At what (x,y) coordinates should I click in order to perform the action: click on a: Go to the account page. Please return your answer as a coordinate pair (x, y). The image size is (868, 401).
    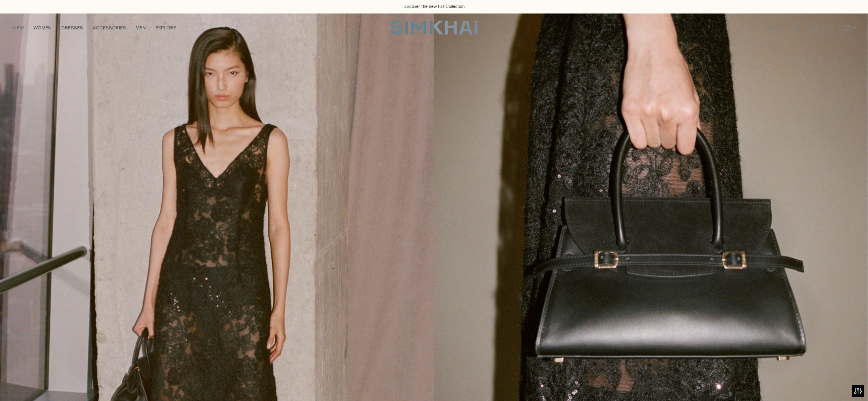
    Looking at the image, I should click on (814, 28).